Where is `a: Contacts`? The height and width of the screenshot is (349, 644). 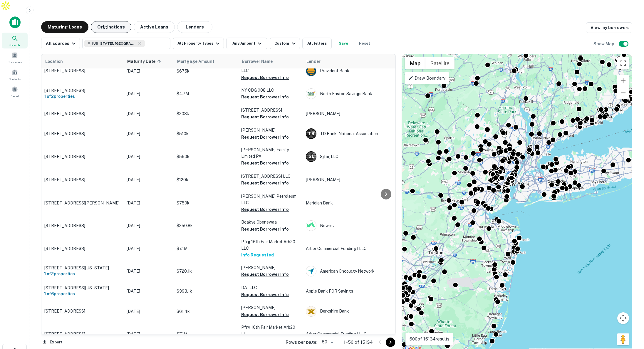
a: Contacts is located at coordinates (15, 75).